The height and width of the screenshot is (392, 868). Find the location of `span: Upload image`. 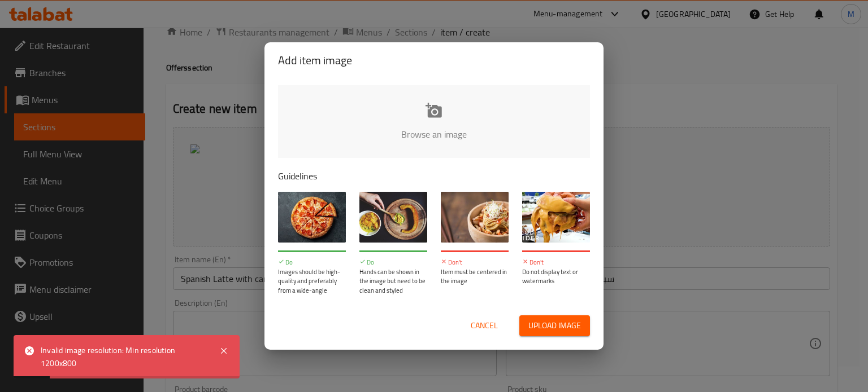

span: Upload image is located at coordinates (555, 326).